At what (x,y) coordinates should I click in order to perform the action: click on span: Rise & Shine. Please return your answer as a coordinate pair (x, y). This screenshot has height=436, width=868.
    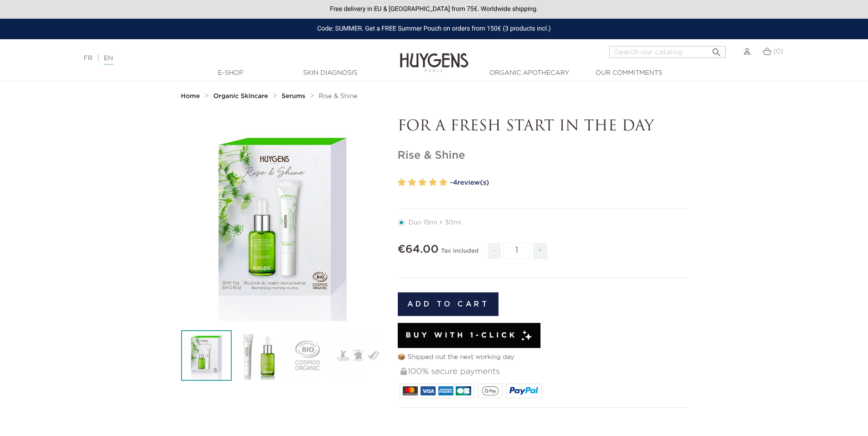
    Looking at the image, I should click on (338, 96).